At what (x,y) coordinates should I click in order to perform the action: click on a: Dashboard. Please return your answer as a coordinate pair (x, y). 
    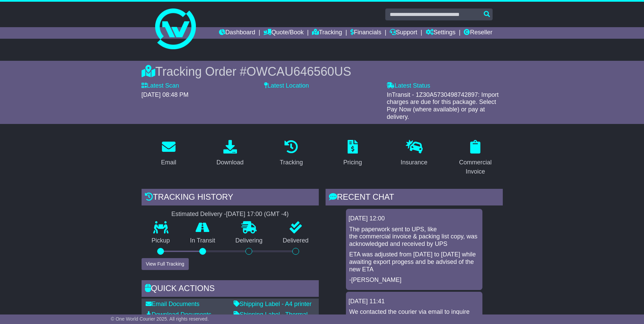
    Looking at the image, I should click on (237, 33).